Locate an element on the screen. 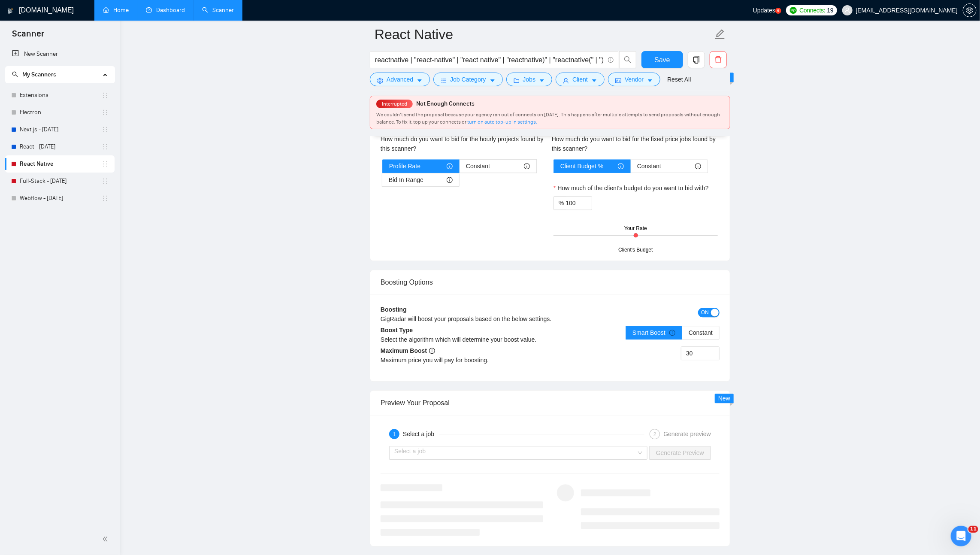  button: folderJobscaret-down is located at coordinates (530, 79).